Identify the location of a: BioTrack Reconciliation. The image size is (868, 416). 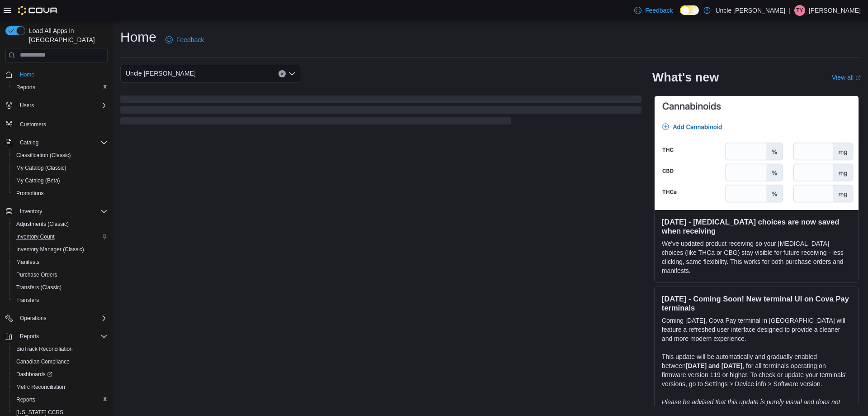
(45, 349).